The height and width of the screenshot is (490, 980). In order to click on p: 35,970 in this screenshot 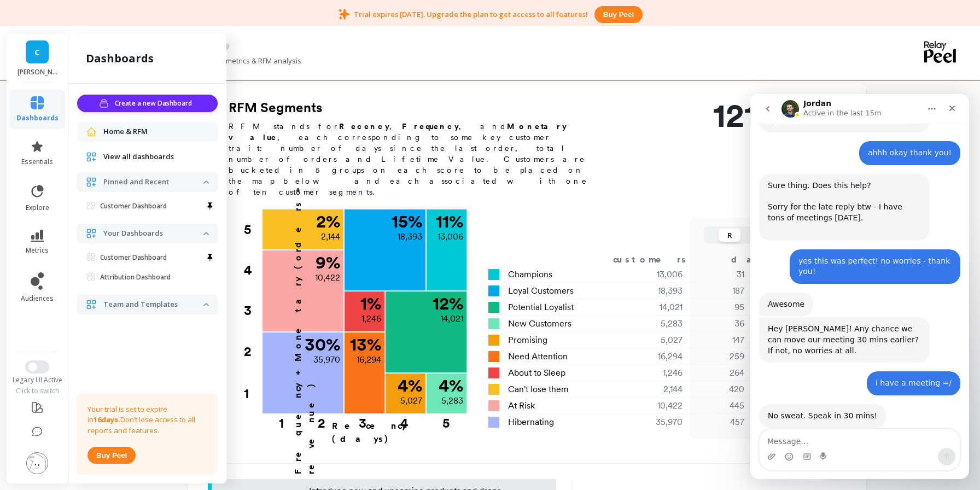, I will do `click(327, 359)`.